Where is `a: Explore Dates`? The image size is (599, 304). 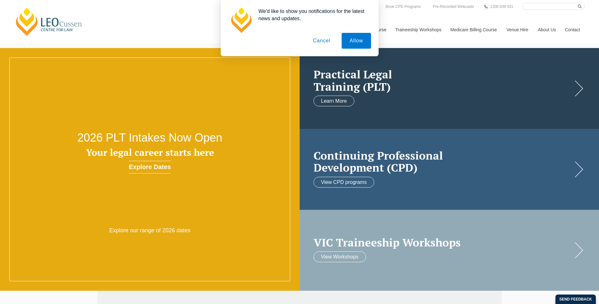 a: Explore Dates is located at coordinates (150, 167).